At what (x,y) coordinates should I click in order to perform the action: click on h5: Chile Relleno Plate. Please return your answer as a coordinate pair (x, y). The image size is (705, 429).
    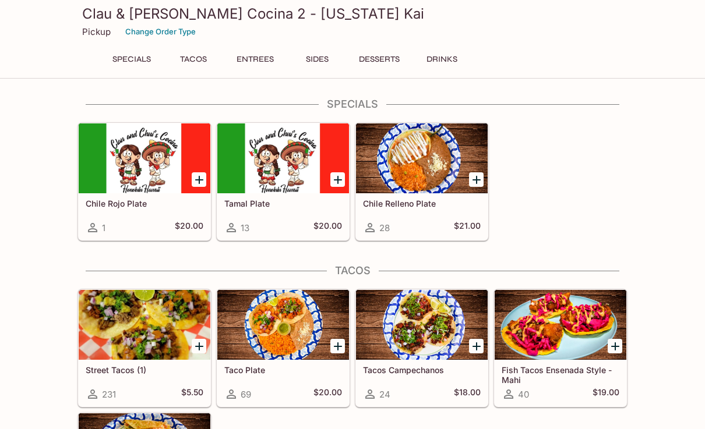
    Looking at the image, I should click on (422, 203).